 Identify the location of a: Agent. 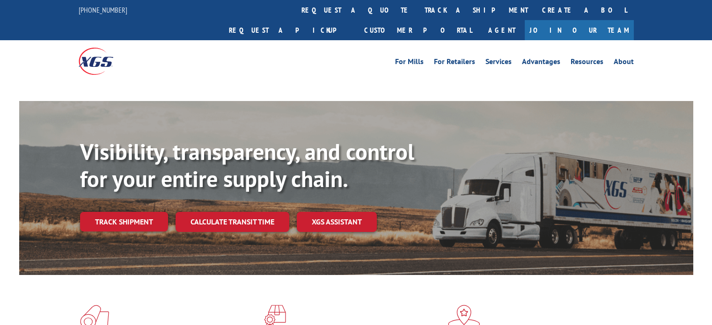
(502, 30).